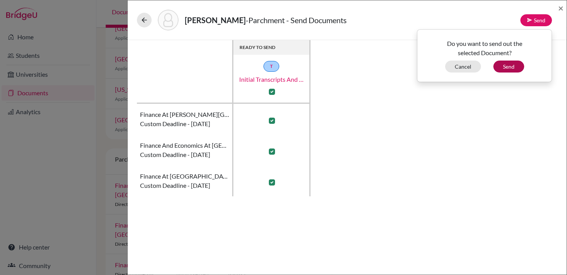  What do you see at coordinates (272, 79) in the screenshot?
I see `a: Initial Transcripts and Forecasted Grades` at bounding box center [272, 79].